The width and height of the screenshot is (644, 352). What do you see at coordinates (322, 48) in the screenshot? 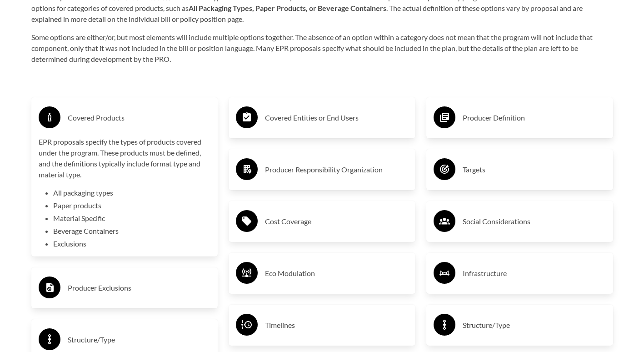
I see `p: Some options are either/or, but most elements will include multiple options together. The absence...` at bounding box center [322, 48].